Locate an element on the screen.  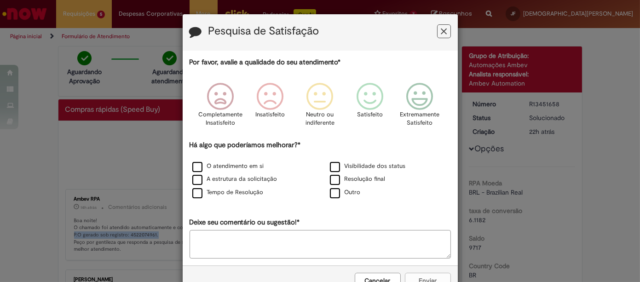
div: Satisfeito is located at coordinates (370, 107).